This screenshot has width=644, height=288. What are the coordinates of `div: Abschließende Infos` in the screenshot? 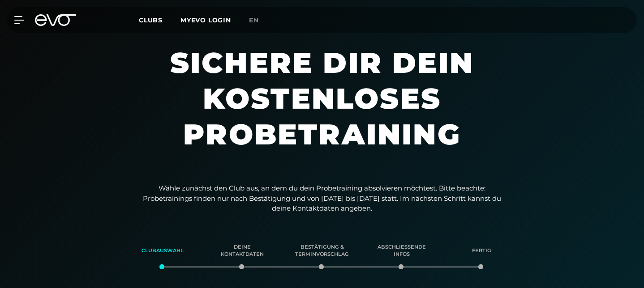 It's located at (401, 251).